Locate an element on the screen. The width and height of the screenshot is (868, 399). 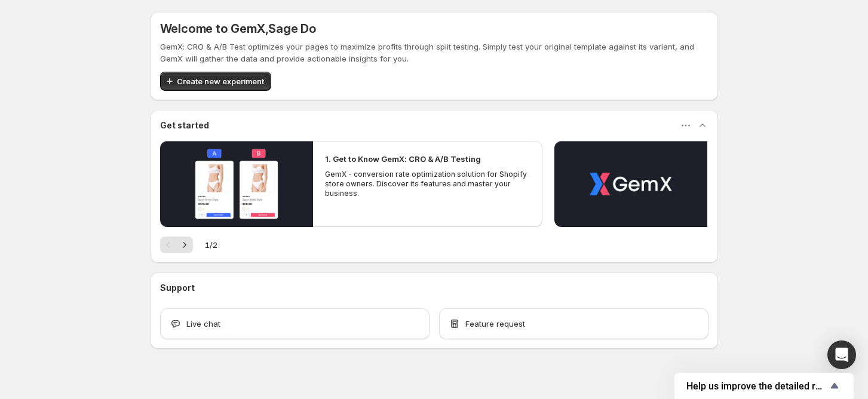
h2: 1. Get to Know GemX: CRO & A/B Testing is located at coordinates (403, 159).